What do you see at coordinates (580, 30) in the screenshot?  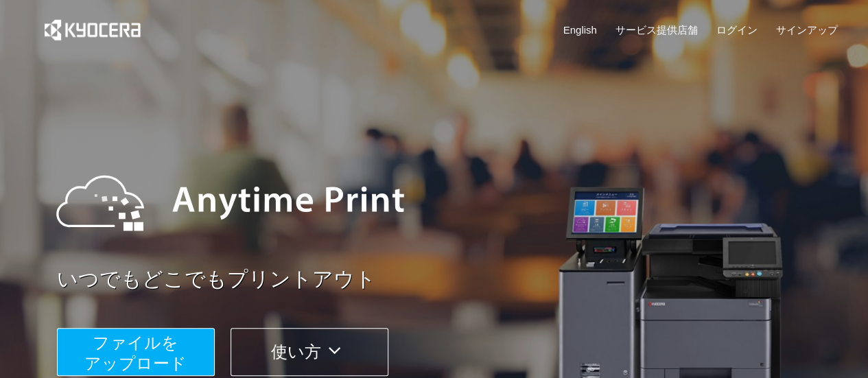 I see `a: English` at bounding box center [580, 30].